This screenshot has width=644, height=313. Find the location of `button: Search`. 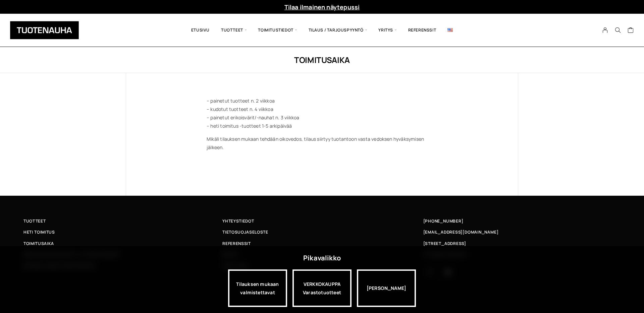

button: Search is located at coordinates (618, 30).